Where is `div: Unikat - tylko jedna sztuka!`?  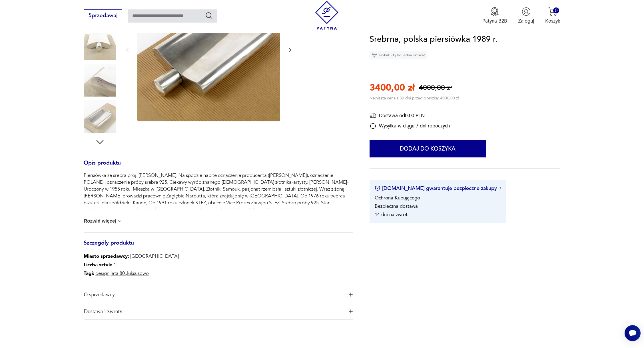
div: Unikat - tylko jedna sztuka! is located at coordinates (398, 56).